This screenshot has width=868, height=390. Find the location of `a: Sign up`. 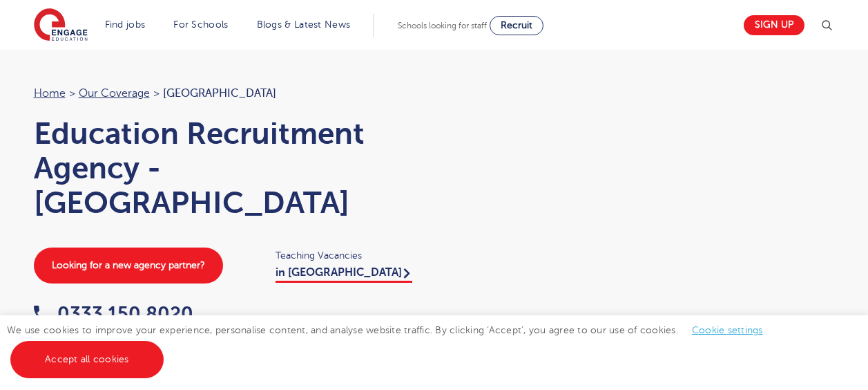

a: Sign up is located at coordinates (774, 25).